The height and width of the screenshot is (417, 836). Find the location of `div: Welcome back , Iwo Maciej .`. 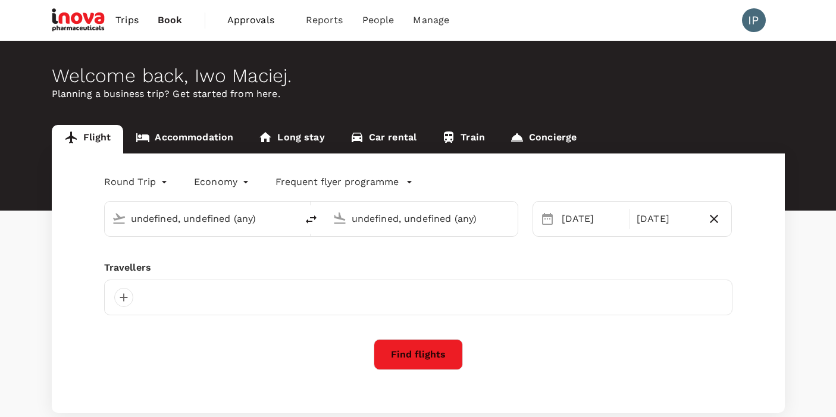

div: Welcome back , Iwo Maciej . is located at coordinates (418, 76).